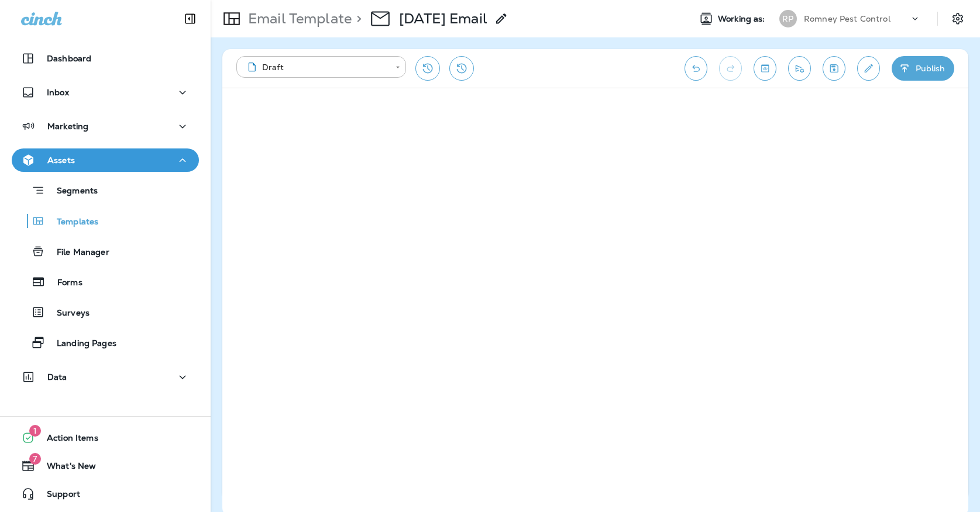 Image resolution: width=980 pixels, height=512 pixels. Describe the element at coordinates (106, 377) in the screenshot. I see `button: Data` at that location.